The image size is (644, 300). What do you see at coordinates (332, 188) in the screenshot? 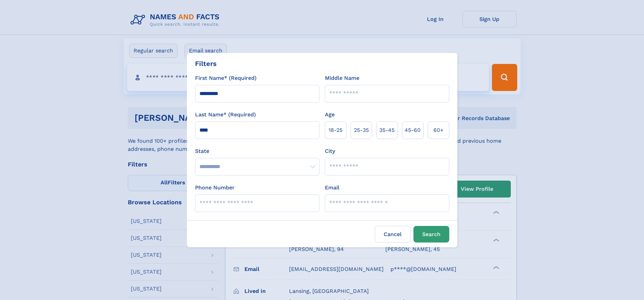
I see `label: Email` at bounding box center [332, 188].